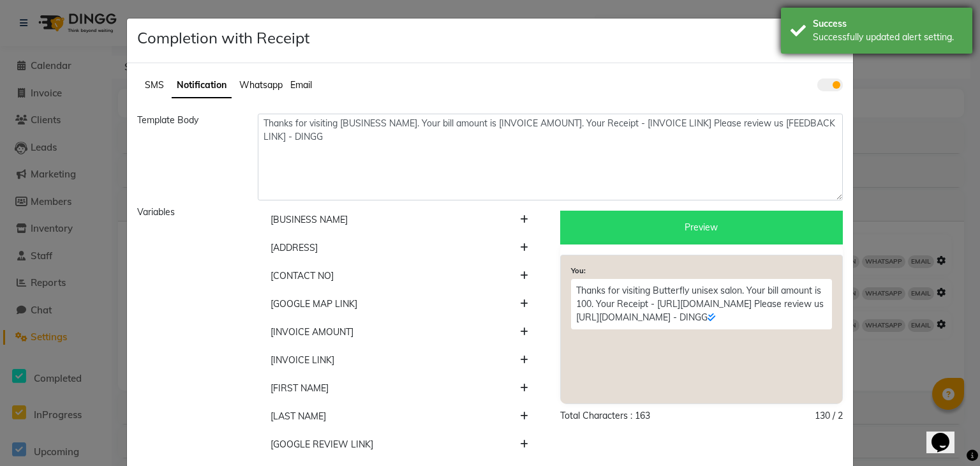 Image resolution: width=980 pixels, height=466 pixels. What do you see at coordinates (301, 85) in the screenshot?
I see `span: Email` at bounding box center [301, 85].